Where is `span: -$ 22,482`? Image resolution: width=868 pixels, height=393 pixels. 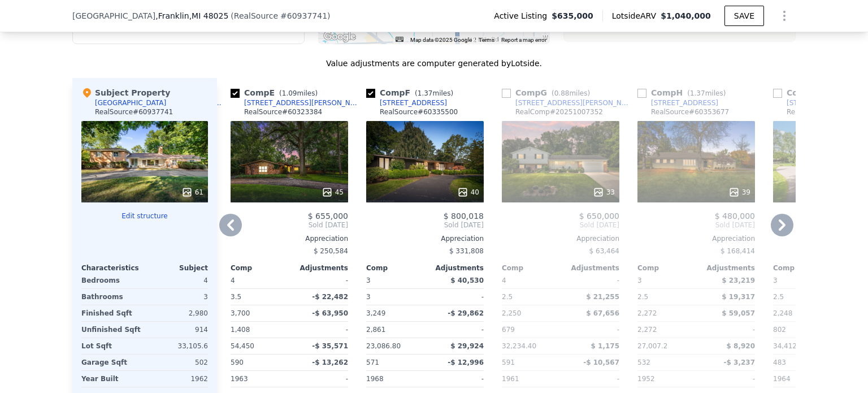
span: -$ 22,482 is located at coordinates (330, 297).